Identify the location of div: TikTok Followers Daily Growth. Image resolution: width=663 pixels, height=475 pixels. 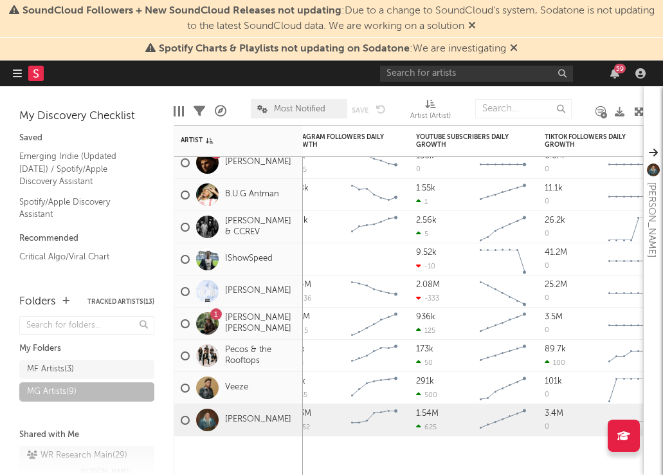
(593, 141).